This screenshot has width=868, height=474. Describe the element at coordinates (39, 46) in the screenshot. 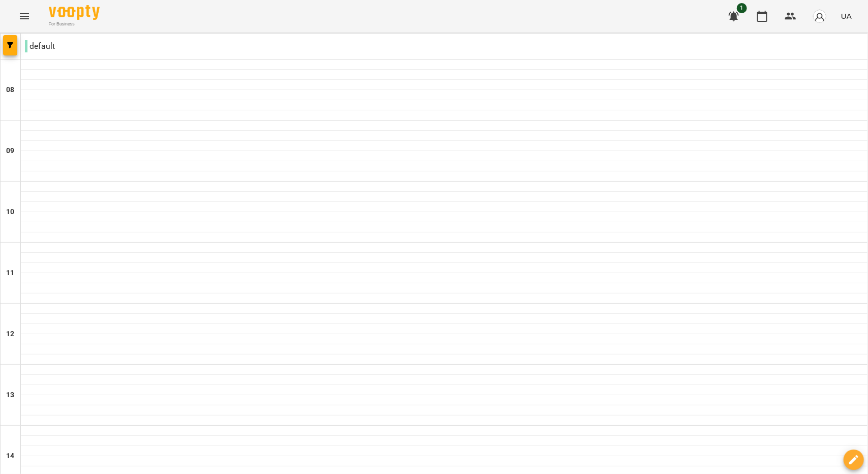

I see `p: default` at that location.